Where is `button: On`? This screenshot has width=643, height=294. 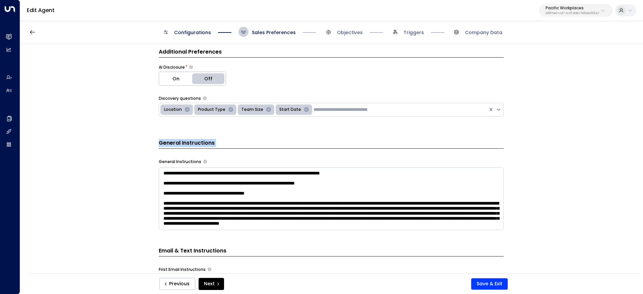
button: On is located at coordinates (176, 79).